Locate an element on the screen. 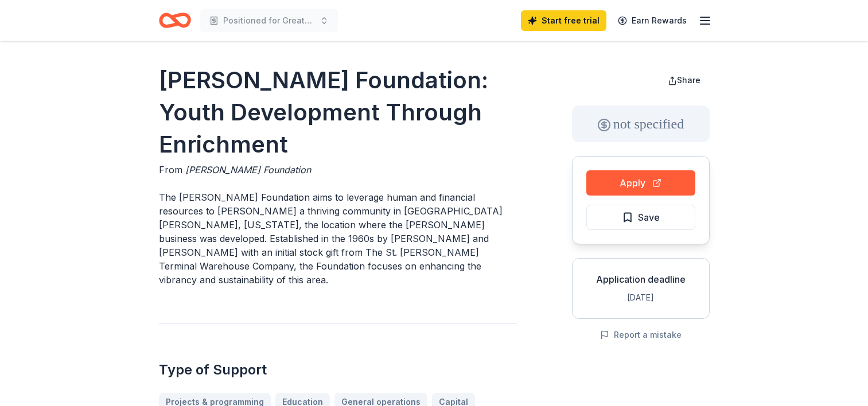 The image size is (868, 406). span: Share is located at coordinates (689, 80).